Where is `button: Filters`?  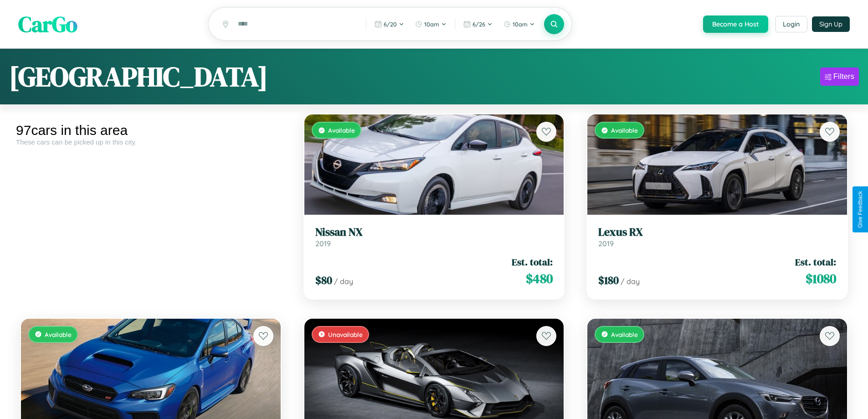 button: Filters is located at coordinates (839, 77).